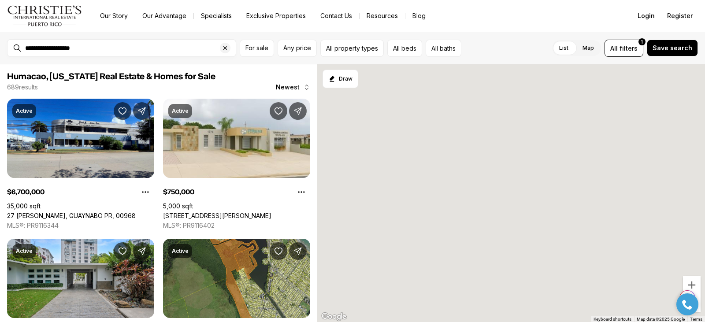 This screenshot has width=705, height=322. I want to click on a: Our Advantage, so click(164, 16).